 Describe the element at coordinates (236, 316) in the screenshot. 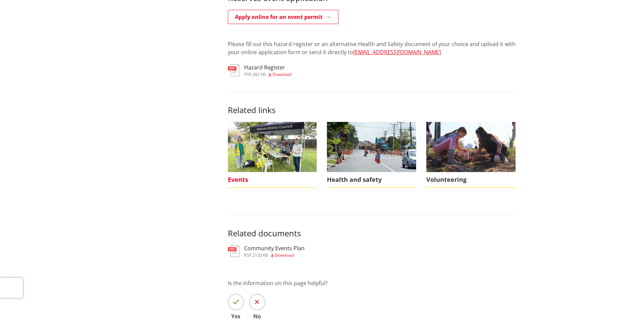

I see `span: Yes` at that location.